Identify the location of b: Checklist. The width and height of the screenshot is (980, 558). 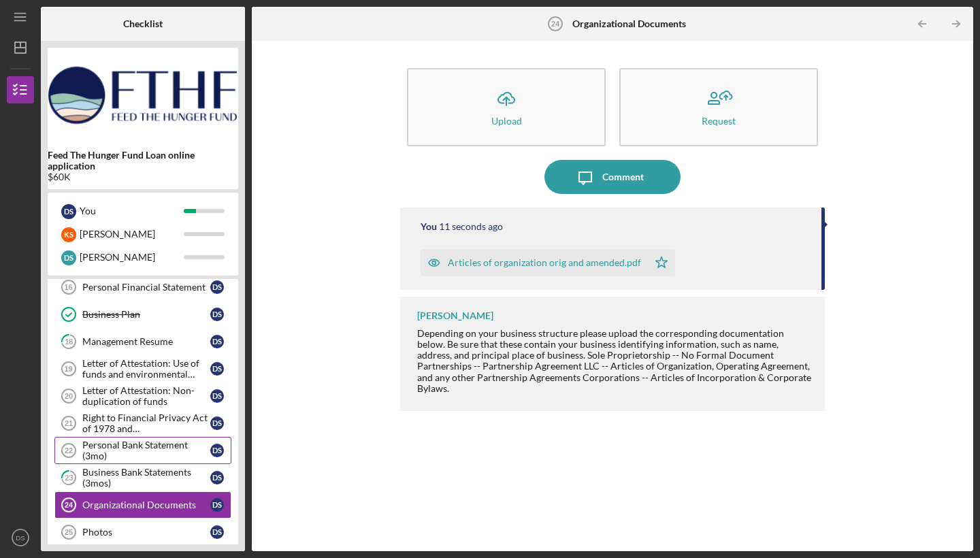
(143, 24).